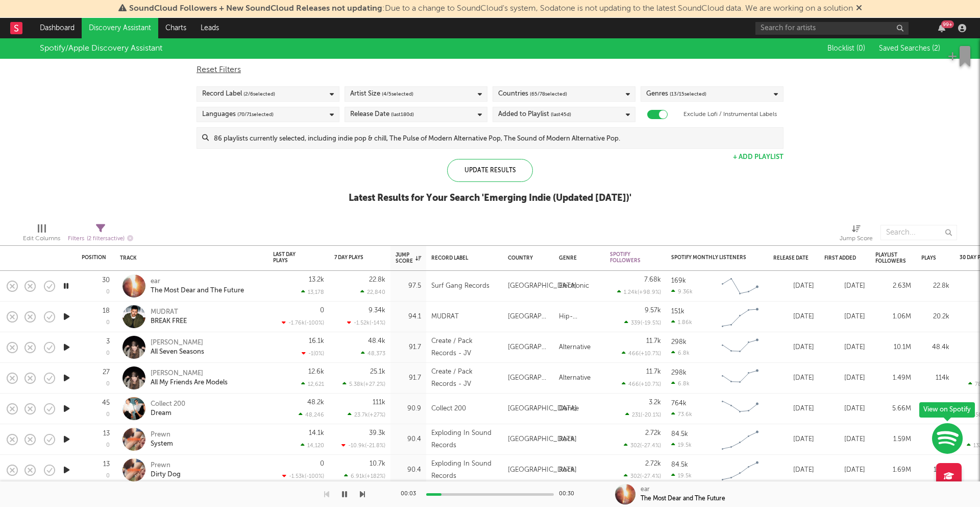 The width and height of the screenshot is (980, 507). What do you see at coordinates (570, 494) in the screenshot?
I see `div: 00:30` at bounding box center [570, 494].